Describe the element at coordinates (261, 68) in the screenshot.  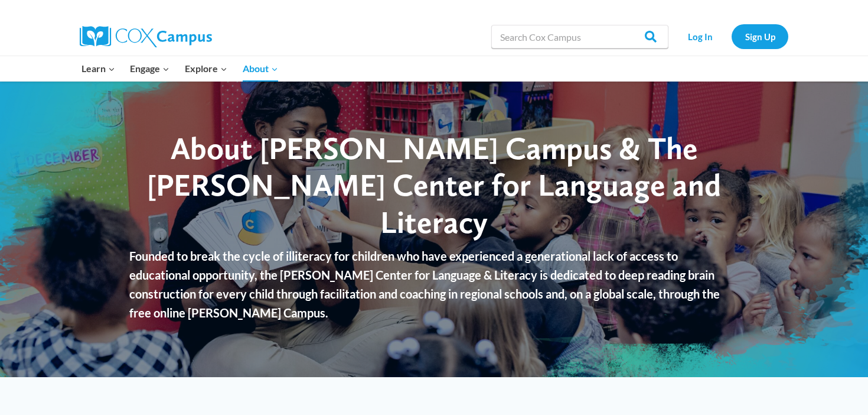
I see `span: About` at that location.